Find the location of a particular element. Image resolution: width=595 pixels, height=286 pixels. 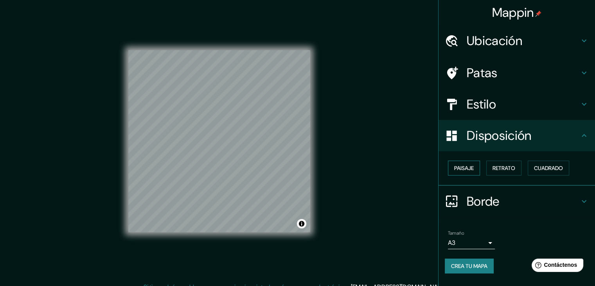

div: A3 is located at coordinates (472, 243).